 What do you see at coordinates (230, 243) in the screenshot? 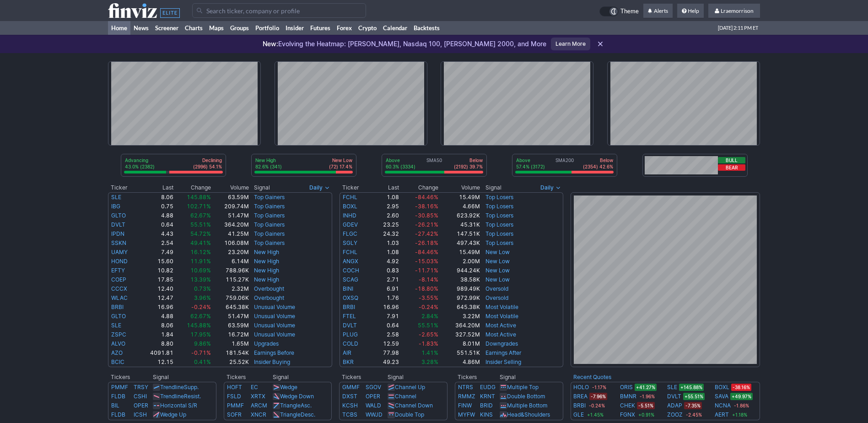
I see `td: 106.08M` at bounding box center [230, 243].